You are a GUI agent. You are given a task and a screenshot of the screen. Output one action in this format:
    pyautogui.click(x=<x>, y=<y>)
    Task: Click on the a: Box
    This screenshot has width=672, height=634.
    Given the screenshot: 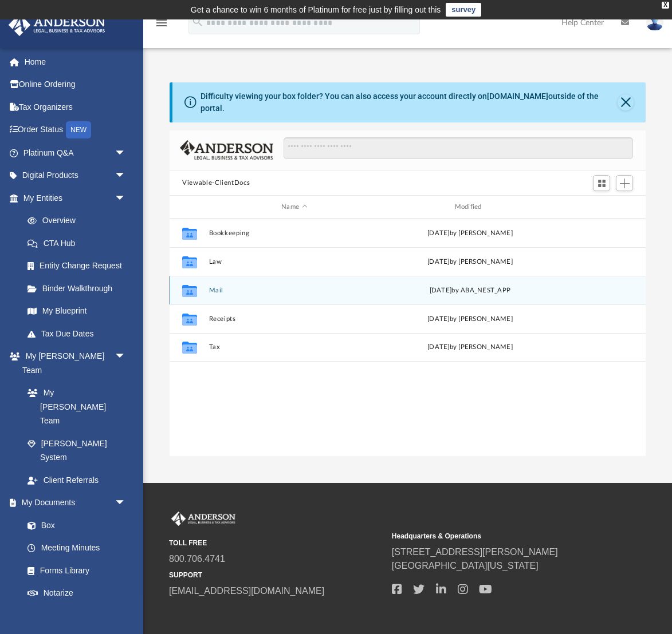 What is the action you would take?
    pyautogui.click(x=73, y=526)
    